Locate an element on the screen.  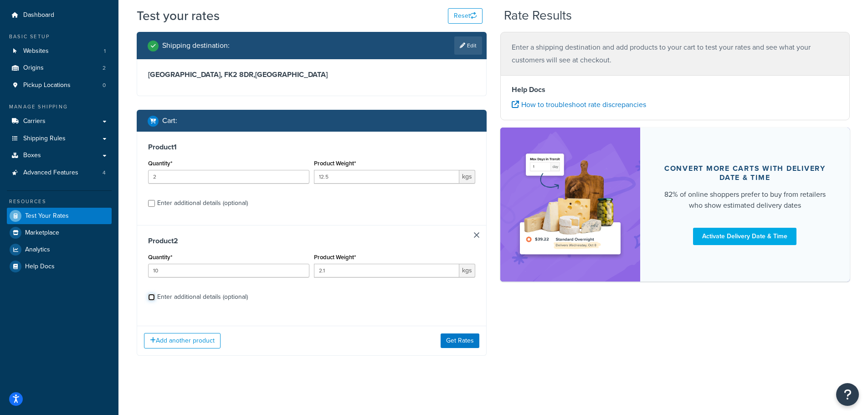
span: Pickup Locations is located at coordinates (47, 85).